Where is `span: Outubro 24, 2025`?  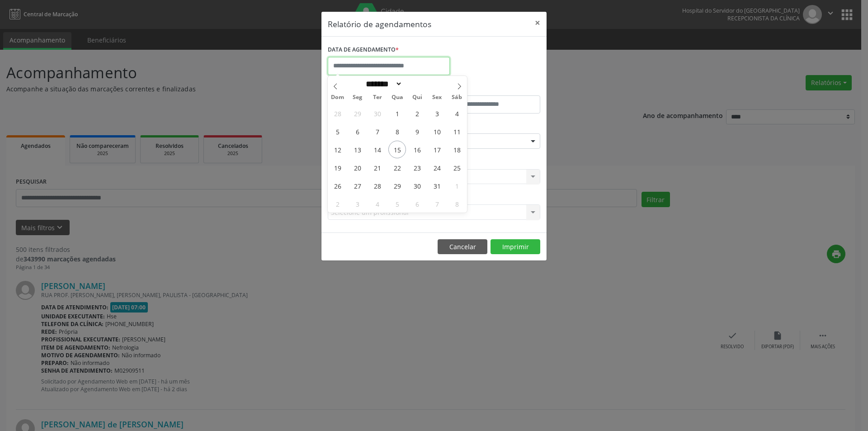
span: Outubro 24, 2025 is located at coordinates (436, 168).